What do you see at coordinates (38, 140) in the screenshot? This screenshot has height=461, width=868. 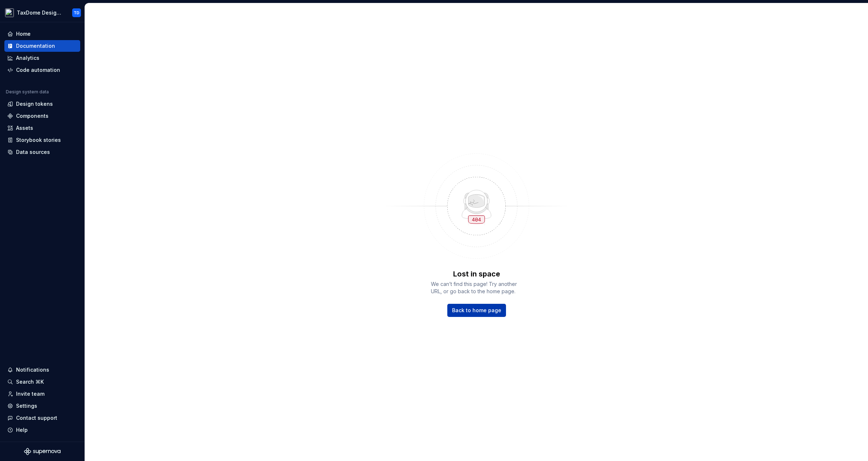 I see `div: Storybook stories` at bounding box center [38, 140].